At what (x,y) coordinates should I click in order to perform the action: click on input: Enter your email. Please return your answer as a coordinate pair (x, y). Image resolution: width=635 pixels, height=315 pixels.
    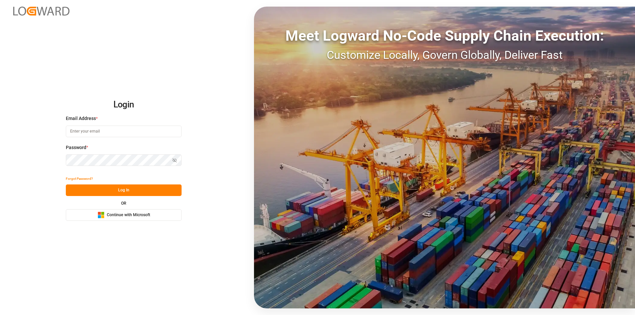
    Looking at the image, I should click on (124, 131).